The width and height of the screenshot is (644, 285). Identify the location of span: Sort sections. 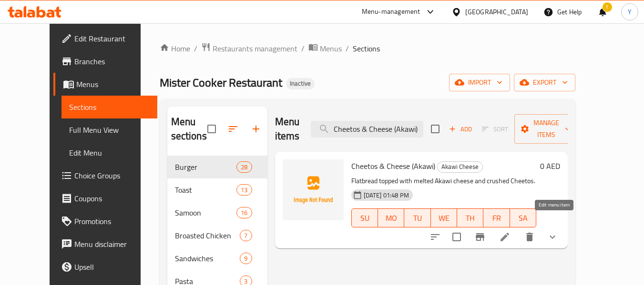
(233, 129).